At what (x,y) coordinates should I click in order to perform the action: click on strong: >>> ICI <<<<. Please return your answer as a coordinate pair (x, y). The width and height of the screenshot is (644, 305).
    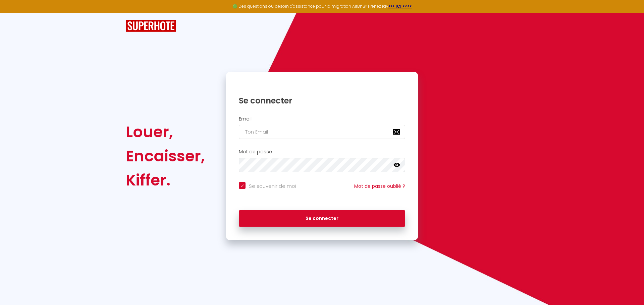
    Looking at the image, I should click on (400, 6).